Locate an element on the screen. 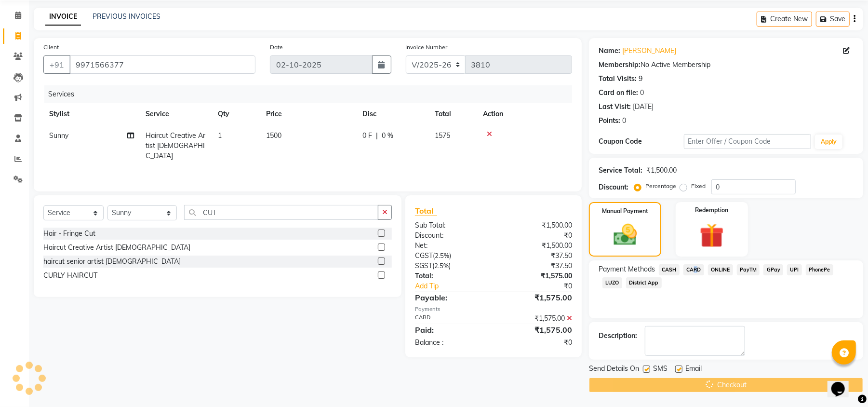 The width and height of the screenshot is (868, 407). button: Create New is located at coordinates (784, 19).